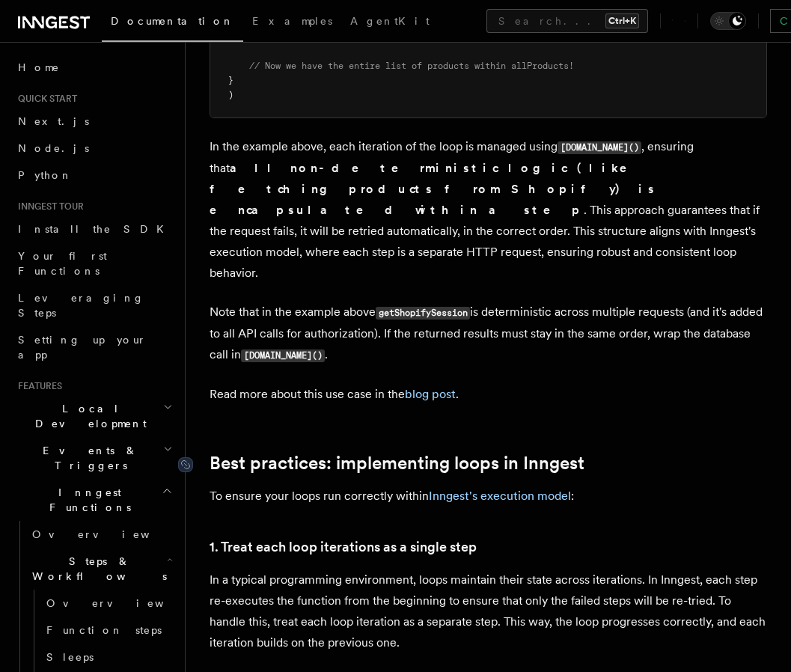 This screenshot has width=791, height=672. I want to click on span: Home, so click(39, 67).